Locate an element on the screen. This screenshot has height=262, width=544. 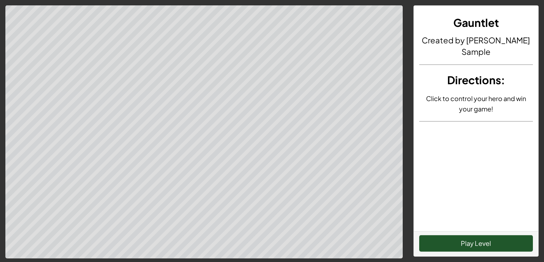
h3: Gauntlet is located at coordinates (476, 23).